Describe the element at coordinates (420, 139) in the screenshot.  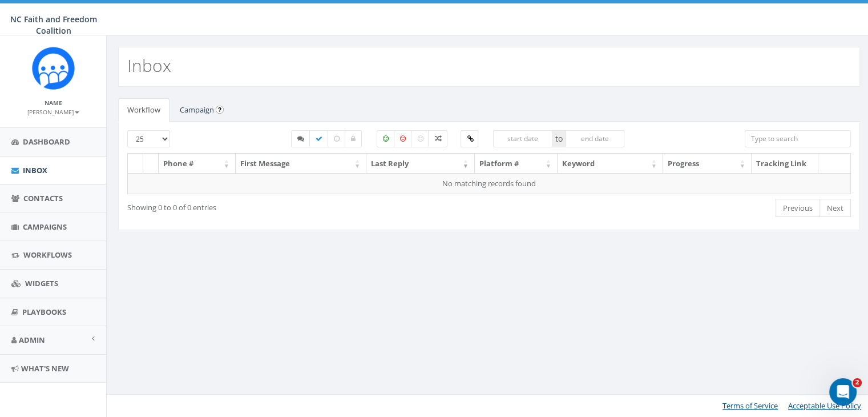
I see `label: Neutral` at that location.